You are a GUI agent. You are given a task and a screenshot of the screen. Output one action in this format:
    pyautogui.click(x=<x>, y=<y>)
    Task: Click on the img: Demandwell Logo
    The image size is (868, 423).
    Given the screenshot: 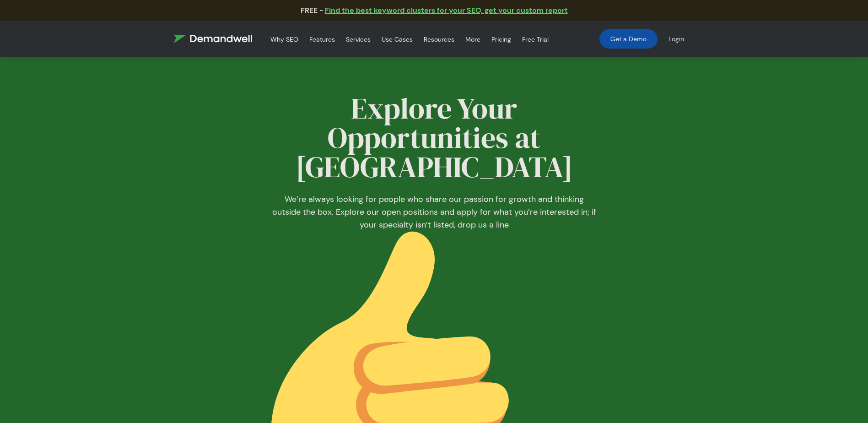 What is the action you would take?
    pyautogui.click(x=212, y=39)
    